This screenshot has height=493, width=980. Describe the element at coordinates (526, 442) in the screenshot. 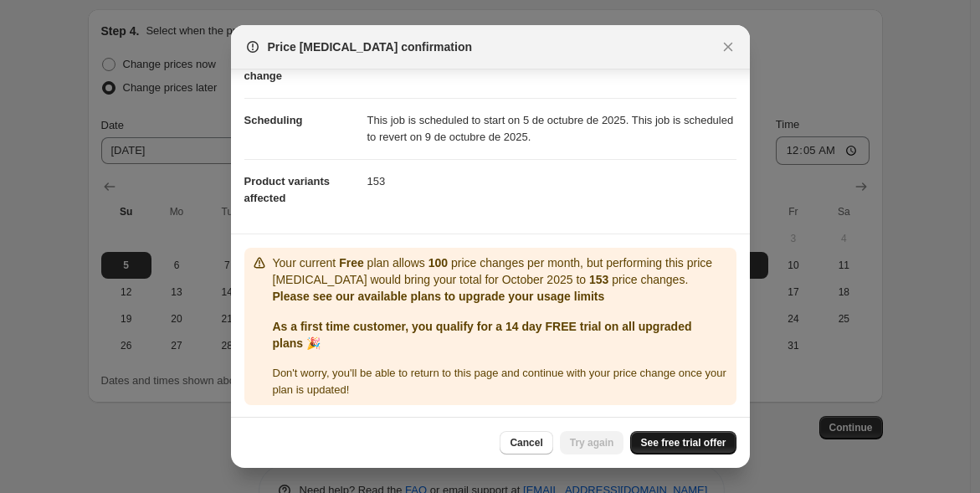

I see `button: Cancel` at that location.